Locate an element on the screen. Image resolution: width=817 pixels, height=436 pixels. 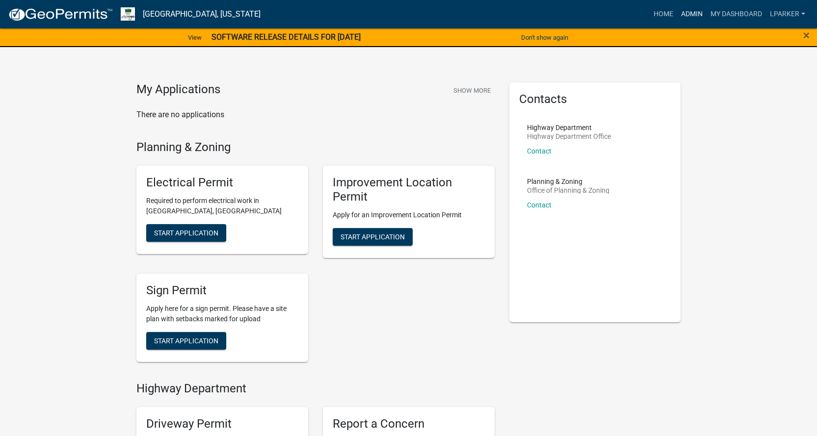
a: Home is located at coordinates (663, 14).